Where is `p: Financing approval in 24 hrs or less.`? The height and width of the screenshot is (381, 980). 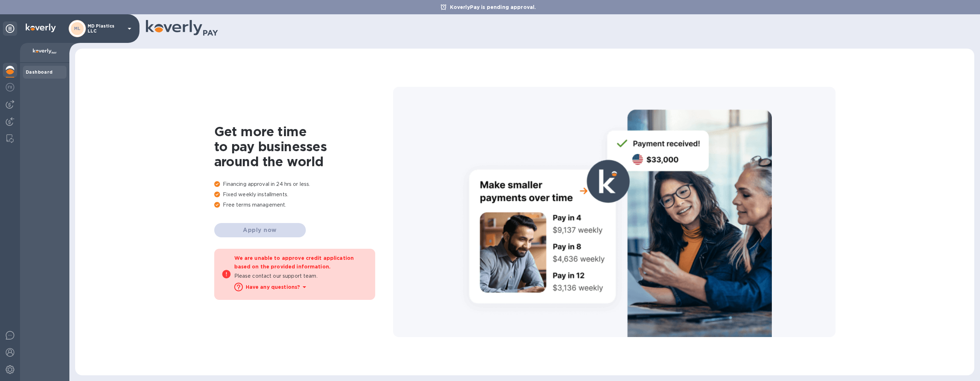
p: Financing approval in 24 hrs or less. is located at coordinates (304, 184).